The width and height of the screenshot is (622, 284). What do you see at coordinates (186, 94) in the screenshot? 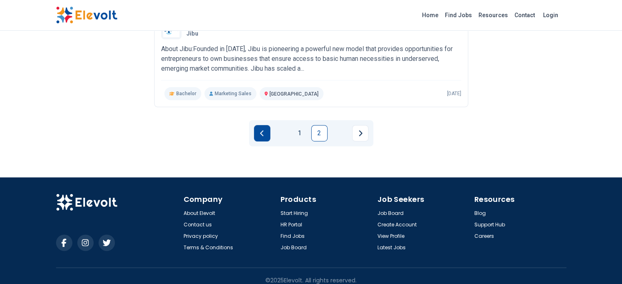
I see `span: Bachelor` at bounding box center [186, 94].